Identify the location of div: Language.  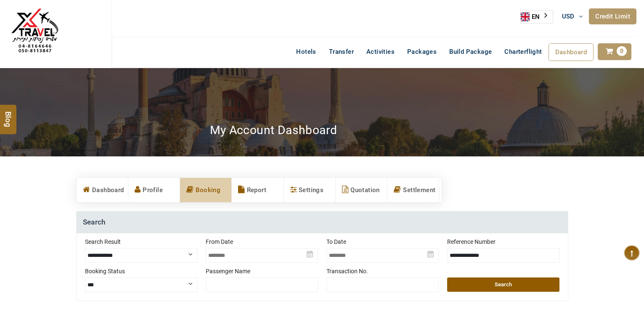
(536, 17).